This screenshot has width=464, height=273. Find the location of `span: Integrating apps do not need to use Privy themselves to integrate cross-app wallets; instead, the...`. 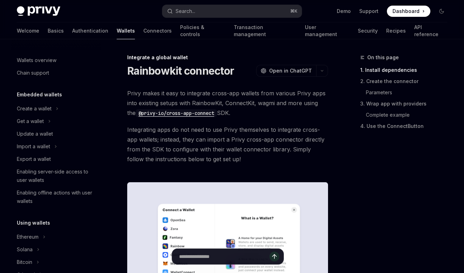

span: Integrating apps do not need to use Privy themselves to integrate cross-app wallets; instead, the... is located at coordinates (227, 144).